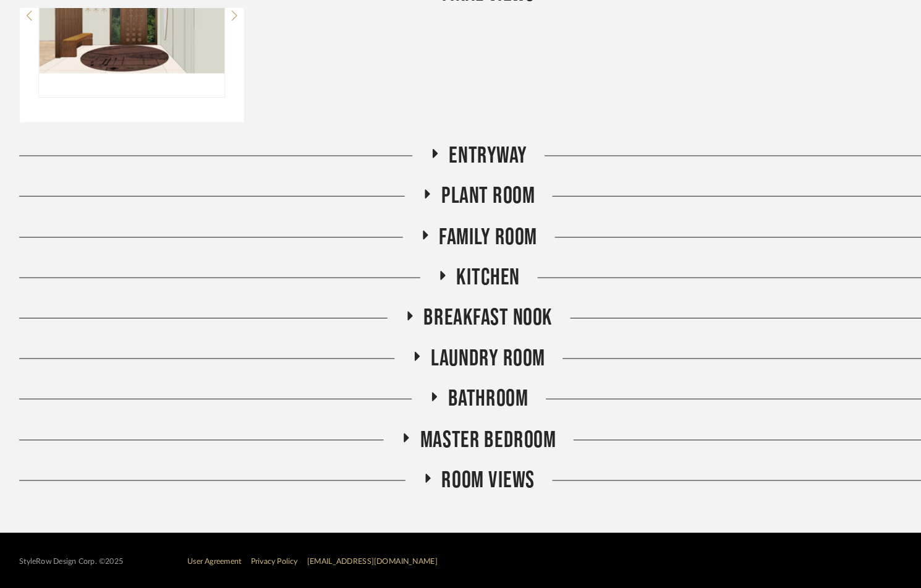 The width and height of the screenshot is (921, 588). Describe the element at coordinates (471, 286) in the screenshot. I see `span: Kitchen` at that location.